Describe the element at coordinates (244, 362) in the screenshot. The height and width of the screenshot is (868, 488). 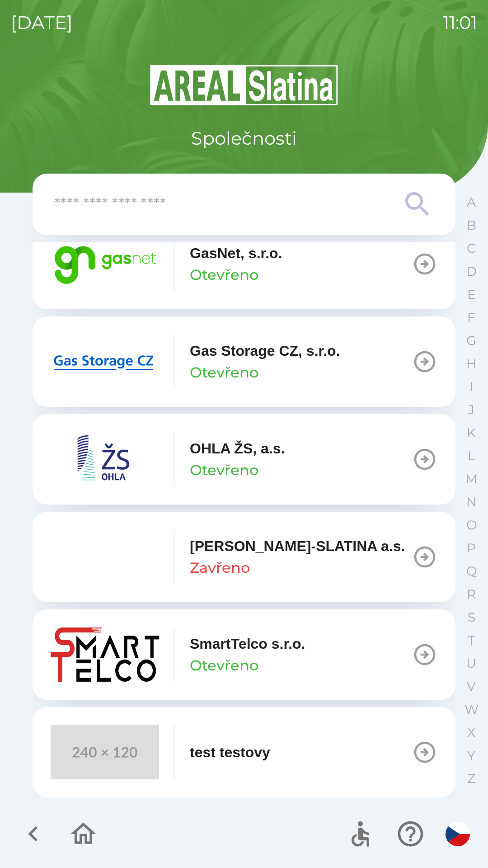
I see `button: Gas Storage CZ, s.r.o.Otevřeno` at that location.